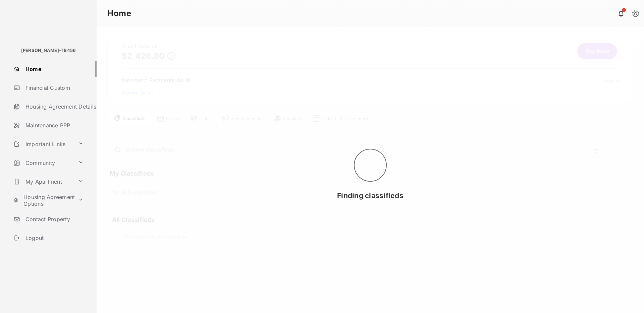 This screenshot has height=313, width=644. What do you see at coordinates (119, 13) in the screenshot?
I see `strong: Home` at bounding box center [119, 13].